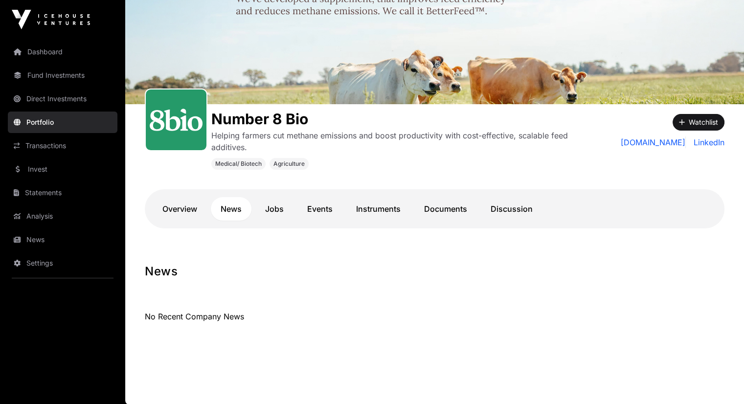 Image resolution: width=744 pixels, height=404 pixels. What do you see at coordinates (63, 75) in the screenshot?
I see `a: Fund Investments` at bounding box center [63, 75].